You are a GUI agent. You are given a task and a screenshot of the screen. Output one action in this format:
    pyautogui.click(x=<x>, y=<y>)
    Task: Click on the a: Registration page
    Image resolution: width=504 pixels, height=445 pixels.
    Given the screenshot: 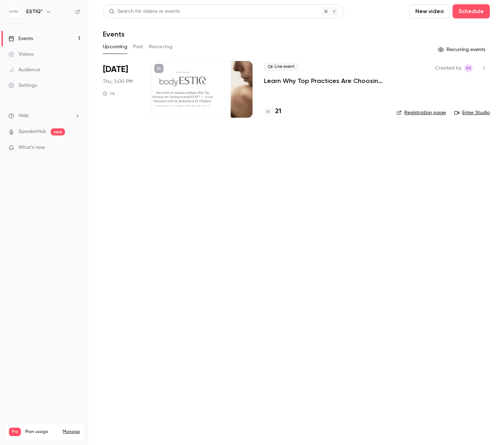 What is the action you would take?
    pyautogui.click(x=421, y=113)
    